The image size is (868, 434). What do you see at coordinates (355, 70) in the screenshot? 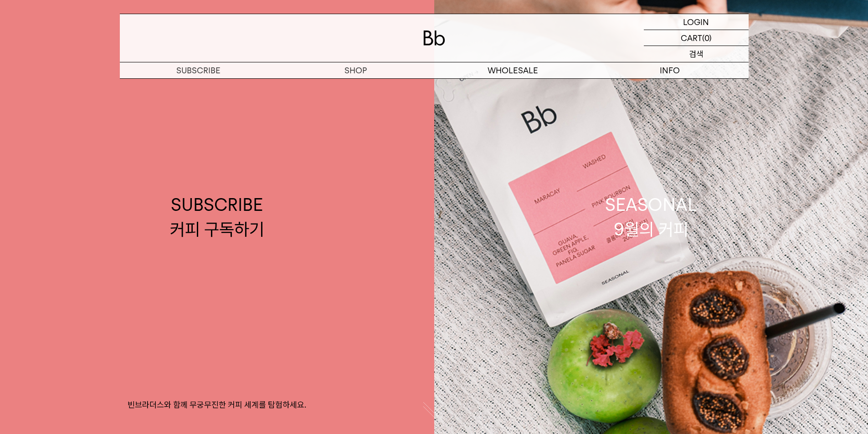
I see `p: SHOP` at bounding box center [355, 70].